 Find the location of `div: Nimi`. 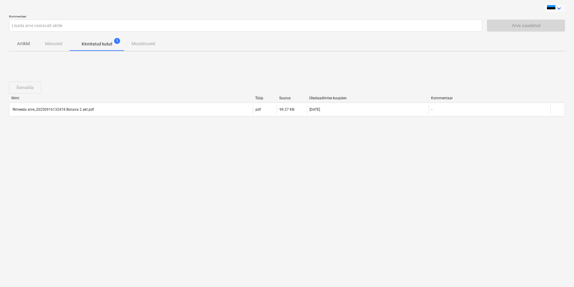

div: Nimi is located at coordinates (131, 98).